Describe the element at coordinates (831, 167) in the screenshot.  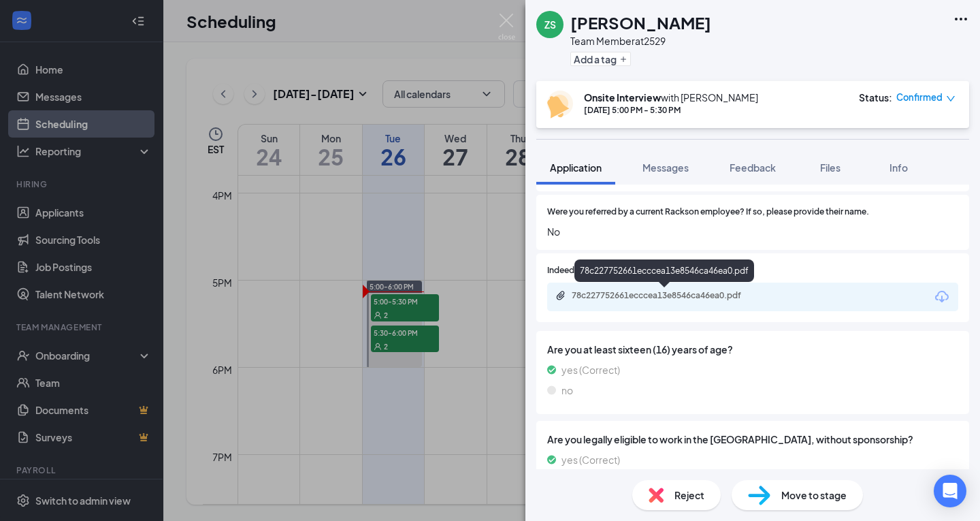
I see `span: Files` at that location.